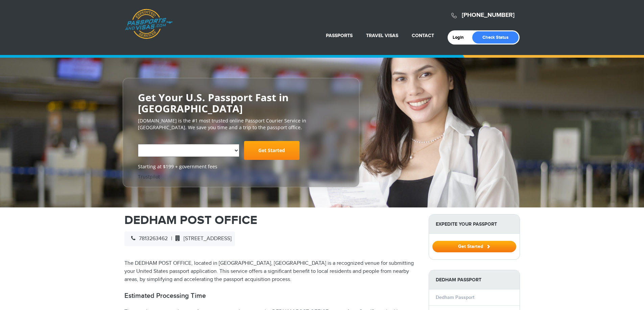 Image resolution: width=644 pixels, height=310 pixels. Describe the element at coordinates (475, 280) in the screenshot. I see `strong: Dedham Passport` at that location.